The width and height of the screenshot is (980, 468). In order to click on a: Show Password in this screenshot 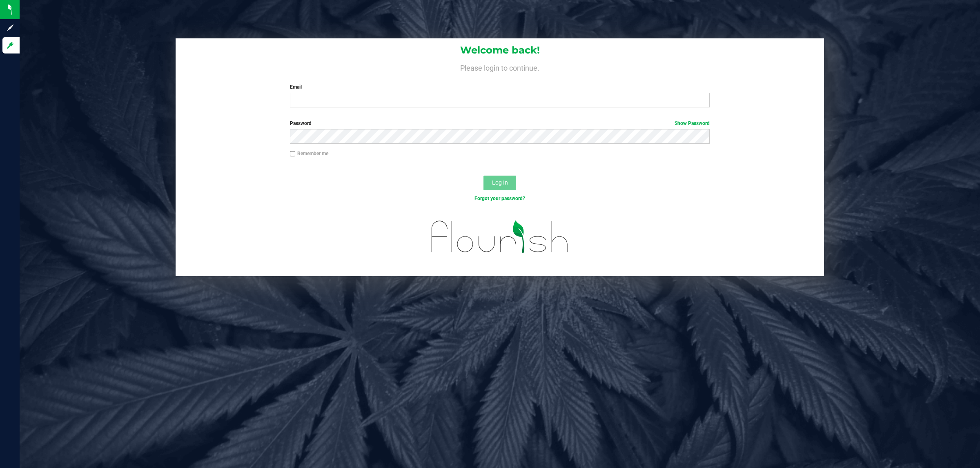, I will do `click(692, 123)`.